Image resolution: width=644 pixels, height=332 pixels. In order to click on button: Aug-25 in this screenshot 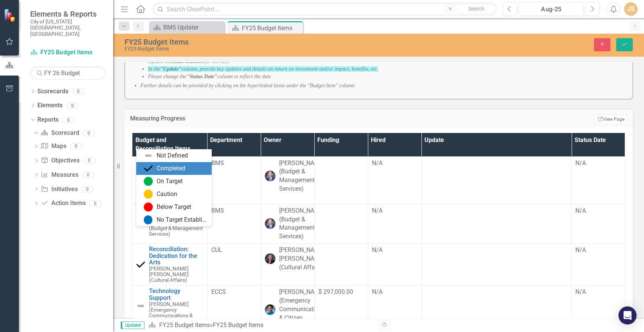, I will do `click(551, 9)`.